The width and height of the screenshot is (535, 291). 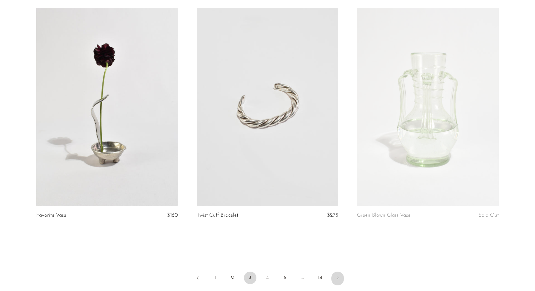 What do you see at coordinates (172, 215) in the screenshot?
I see `span: $160` at bounding box center [172, 215].